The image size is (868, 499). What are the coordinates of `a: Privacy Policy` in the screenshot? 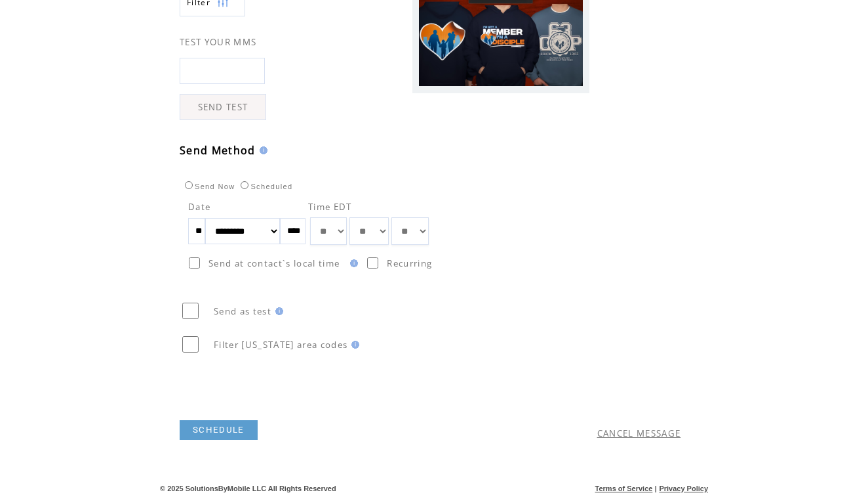 It's located at (683, 488).